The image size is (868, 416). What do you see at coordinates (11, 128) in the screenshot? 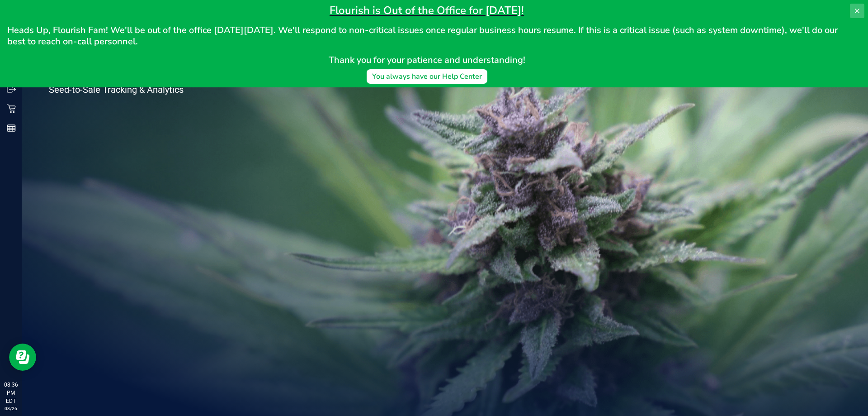
I see `inline-svg: Reports` at bounding box center [11, 128].